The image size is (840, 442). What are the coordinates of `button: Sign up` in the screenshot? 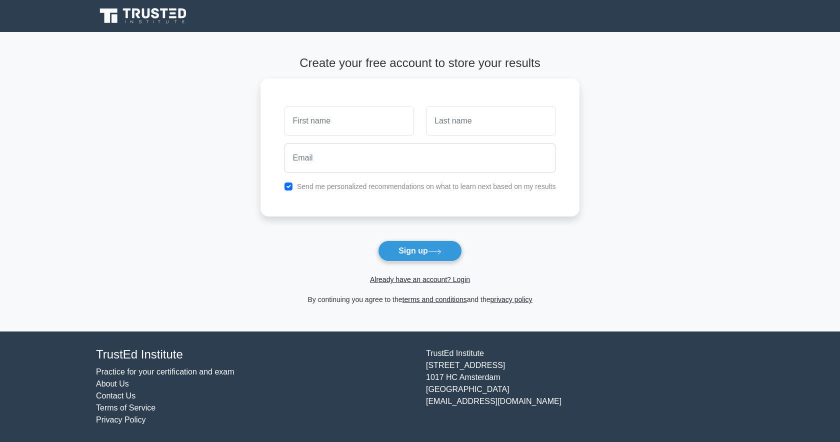 It's located at (420, 251).